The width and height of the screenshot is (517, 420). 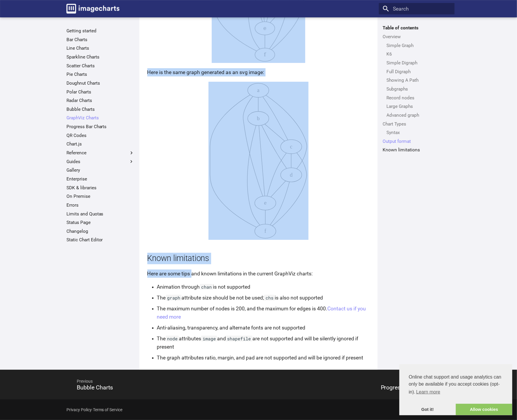 What do you see at coordinates (100, 127) in the screenshot?
I see `a: Progress Bar Charts` at bounding box center [100, 127].